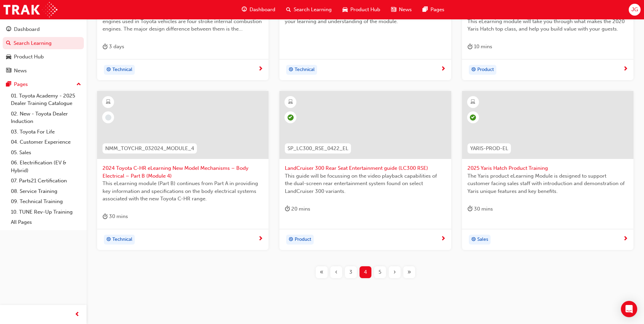  What do you see at coordinates (77, 314) in the screenshot?
I see `span: prev-icon` at bounding box center [77, 314].